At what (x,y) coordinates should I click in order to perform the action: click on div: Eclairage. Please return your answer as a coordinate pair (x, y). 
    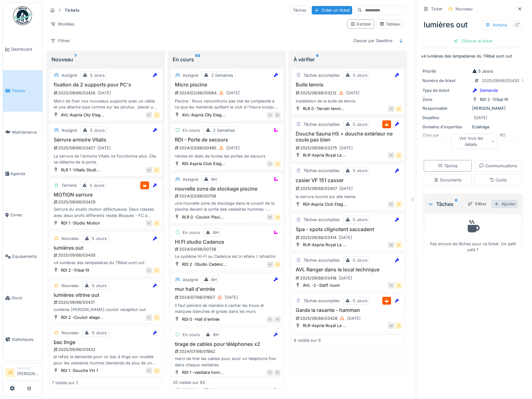
    Looking at the image, I should click on (473, 127).